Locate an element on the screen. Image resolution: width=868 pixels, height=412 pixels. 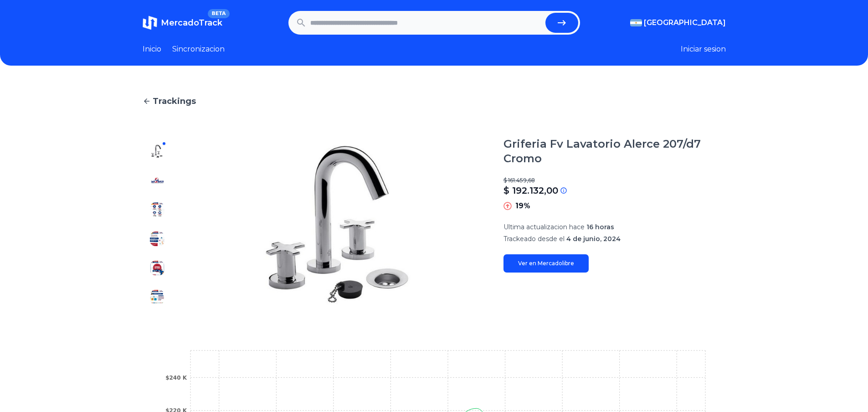
span: MercadoTrack is located at coordinates (192, 23).